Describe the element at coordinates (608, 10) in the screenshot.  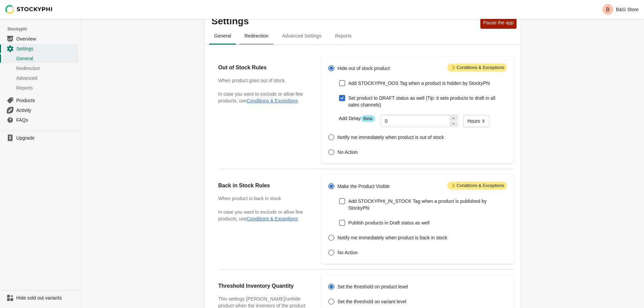
I see `text: B` at that location.